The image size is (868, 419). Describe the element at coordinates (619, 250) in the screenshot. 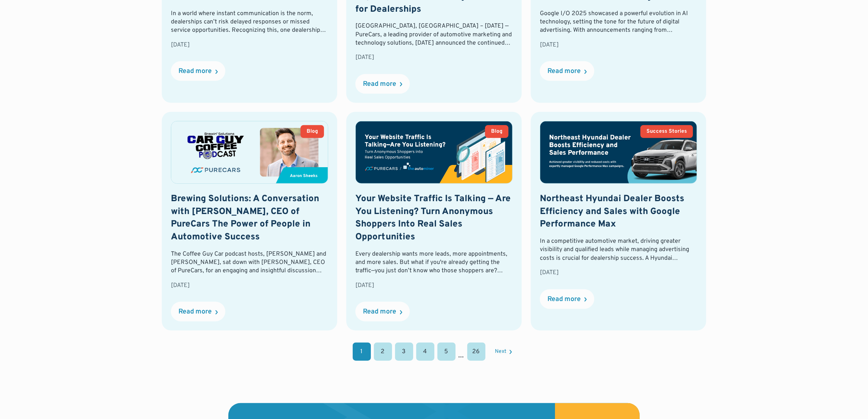

I see `div: In a competitive automotive market, driving greater visibility and qualified leads while managing...` at that location.